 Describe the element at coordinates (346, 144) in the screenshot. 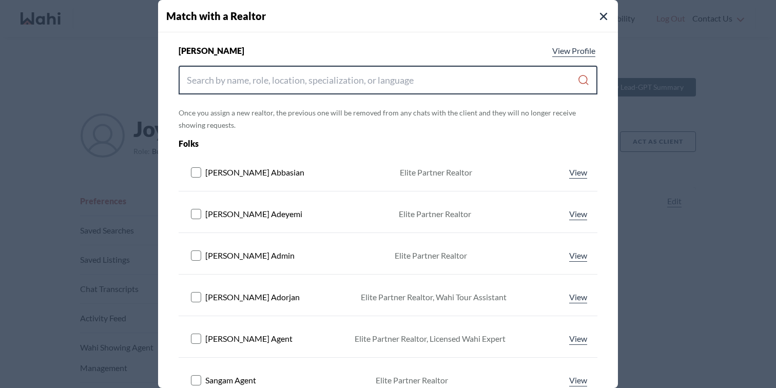

I see `div: Folks` at that location.